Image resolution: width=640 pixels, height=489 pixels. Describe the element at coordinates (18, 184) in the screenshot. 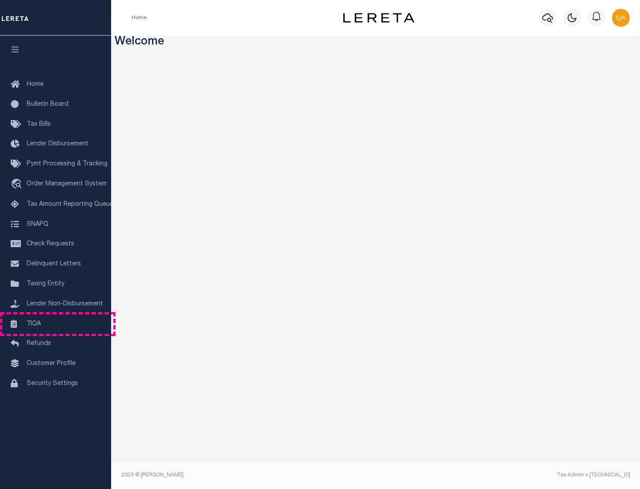

I see `i: travel_explore` at that location.